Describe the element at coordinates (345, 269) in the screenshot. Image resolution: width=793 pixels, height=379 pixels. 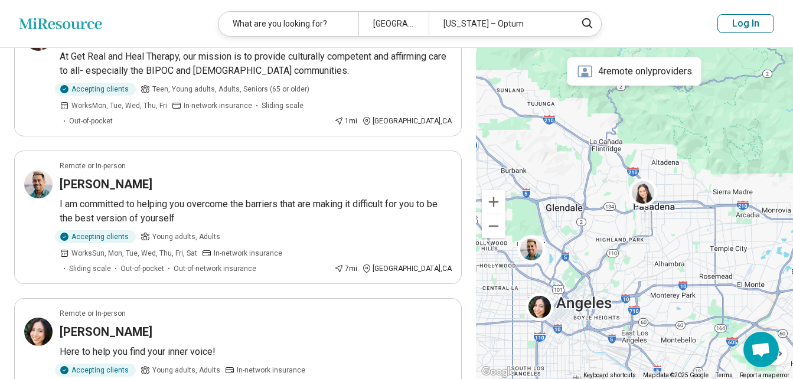
I see `div: 7 mi` at that location.